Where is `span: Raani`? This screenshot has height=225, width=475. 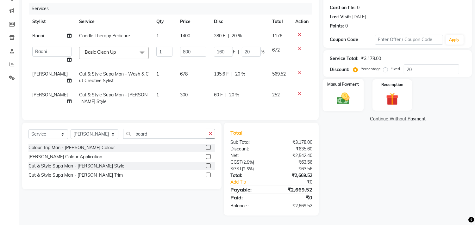 span: Raani is located at coordinates (38, 36).